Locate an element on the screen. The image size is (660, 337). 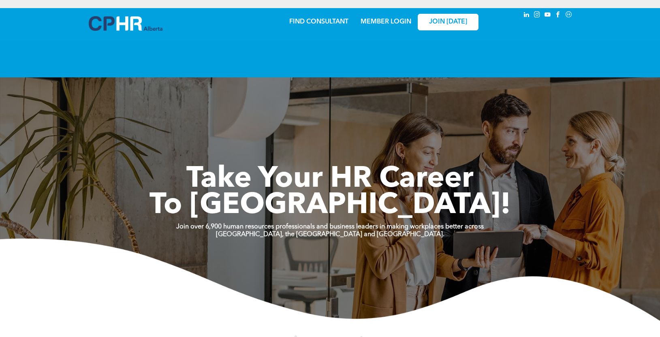
a: youtube is located at coordinates (547, 15).